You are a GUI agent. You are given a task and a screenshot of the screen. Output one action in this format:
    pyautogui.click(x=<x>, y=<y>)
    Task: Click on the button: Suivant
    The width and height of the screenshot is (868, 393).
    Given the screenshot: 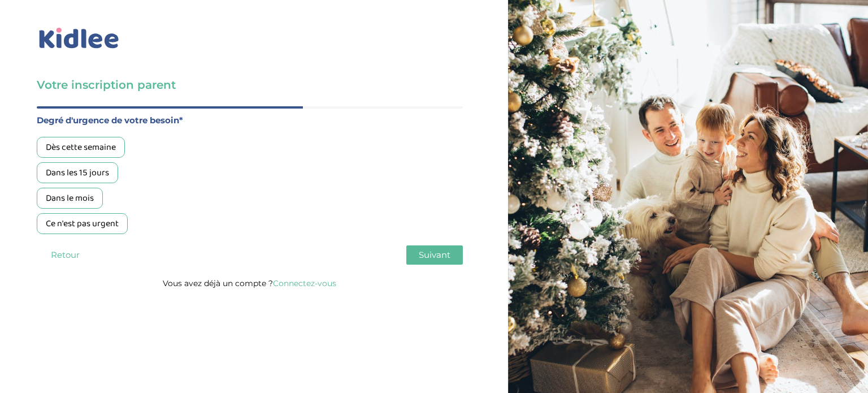 What is the action you would take?
    pyautogui.click(x=435, y=255)
    